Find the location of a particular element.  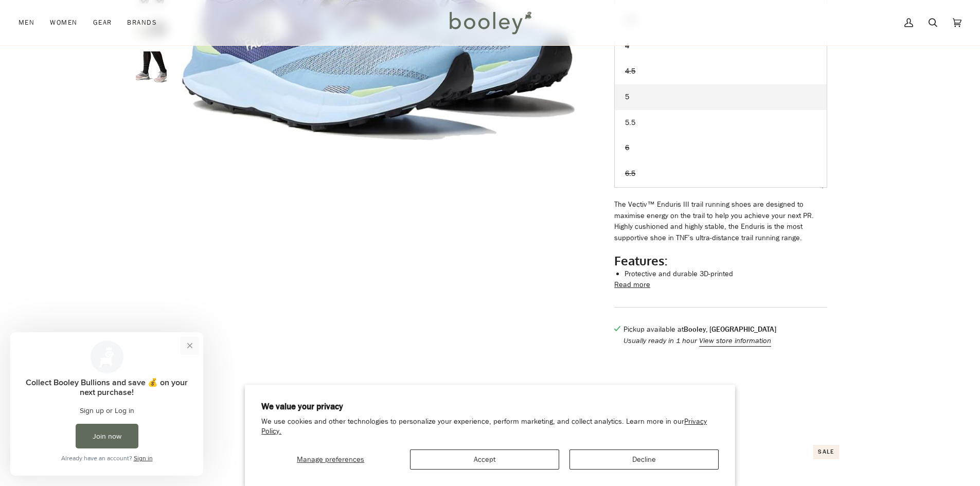

a: Sign in is located at coordinates (133, 126).